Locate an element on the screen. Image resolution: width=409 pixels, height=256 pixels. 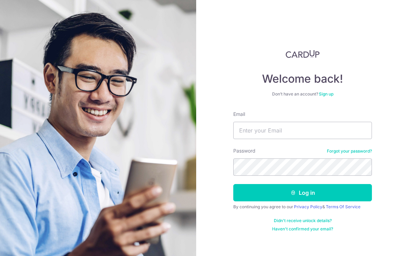
label: Email is located at coordinates (239, 114).